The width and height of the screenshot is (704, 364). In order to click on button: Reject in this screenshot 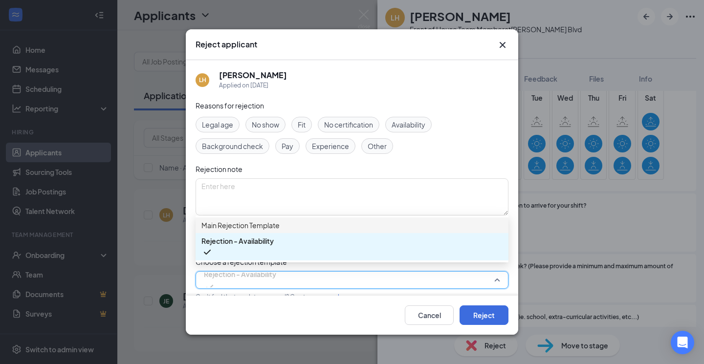, I will do `click(484, 315)`.